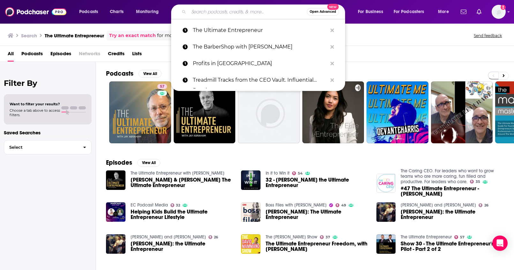 The width and height of the screenshot is (514, 270). Describe the element at coordinates (115, 180) in the screenshot. I see `img: Tony Robbins & Jay Abraham The Ultimate Entrepreneur` at that location.